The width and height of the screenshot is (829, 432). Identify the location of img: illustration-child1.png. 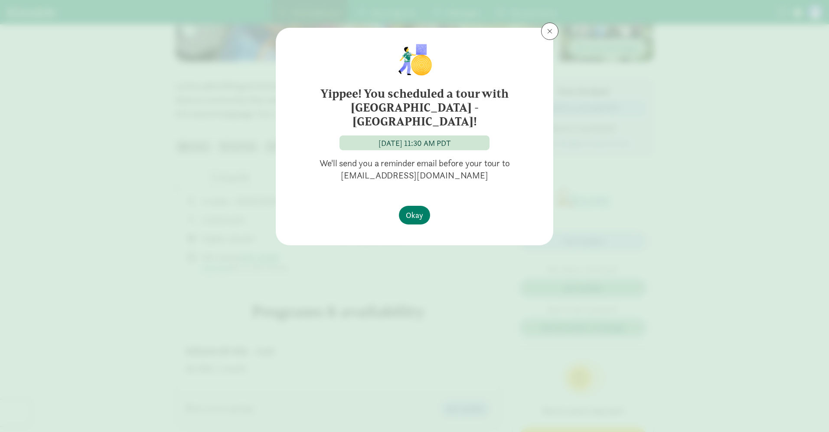
(415, 59).